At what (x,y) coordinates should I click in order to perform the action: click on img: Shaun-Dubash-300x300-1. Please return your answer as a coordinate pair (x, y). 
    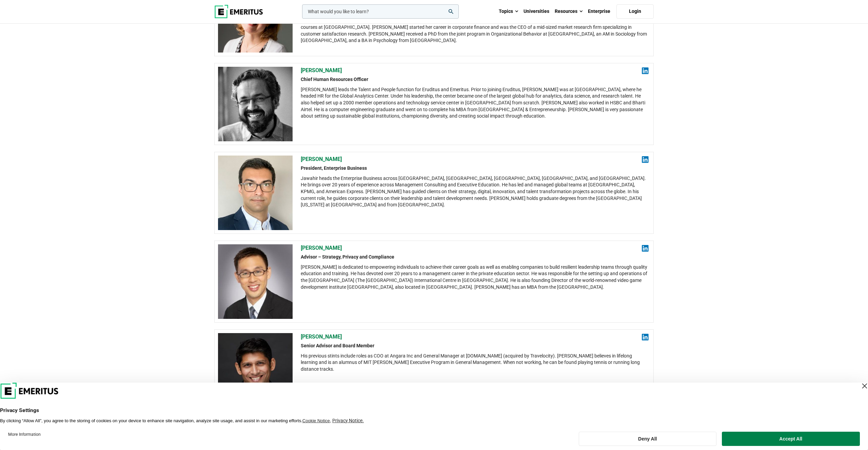
    Looking at the image, I should click on (255, 370).